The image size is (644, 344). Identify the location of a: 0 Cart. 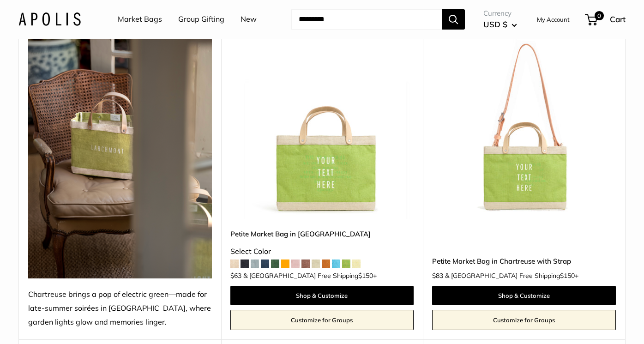
(606, 20).